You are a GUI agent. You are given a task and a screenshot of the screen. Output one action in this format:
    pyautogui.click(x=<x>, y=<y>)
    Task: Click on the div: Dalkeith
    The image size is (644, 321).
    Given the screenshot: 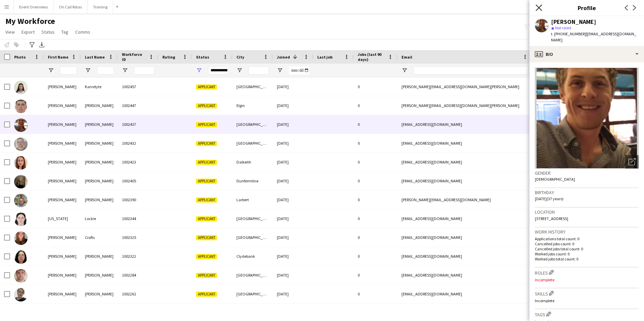 What is the action you would take?
    pyautogui.click(x=253, y=162)
    